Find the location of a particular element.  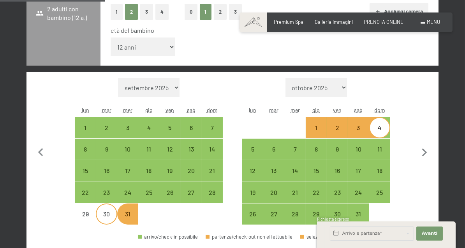

div: 31 is located at coordinates (128, 220).